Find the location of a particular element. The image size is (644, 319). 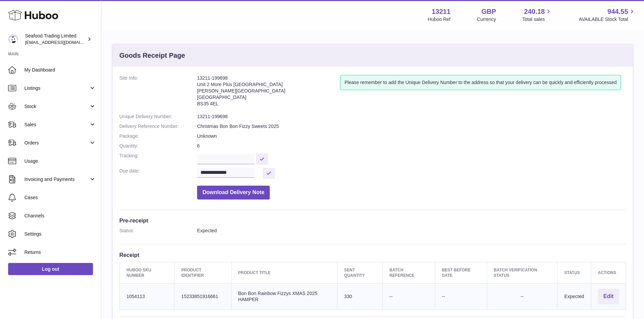

div: Please remember to add the Unique Delivery Number to the address so that your delivery can be qui... is located at coordinates (480, 83).